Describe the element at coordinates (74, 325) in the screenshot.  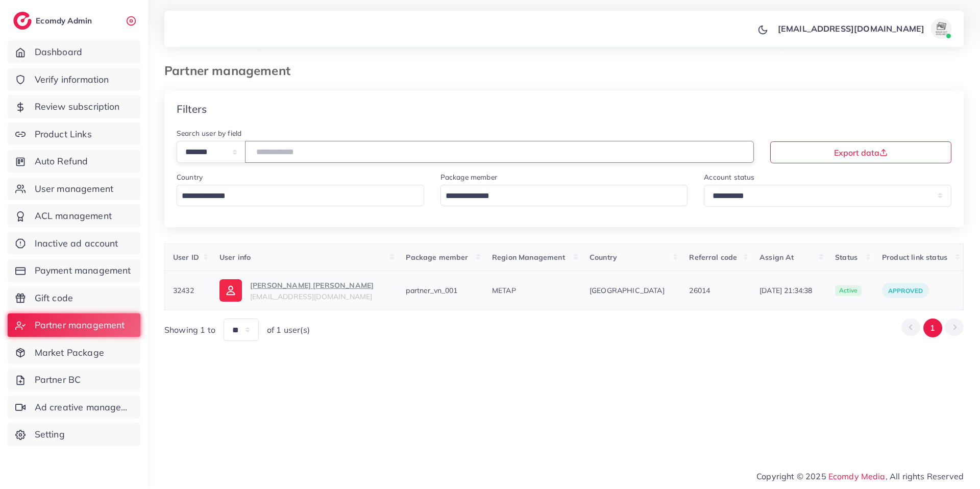
I see `a: Partner management` at that location.